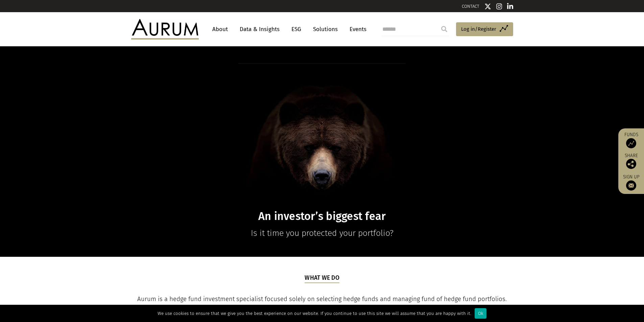 Image resolution: width=644 pixels, height=322 pixels. I want to click on img: Instagram icon, so click(499, 7).